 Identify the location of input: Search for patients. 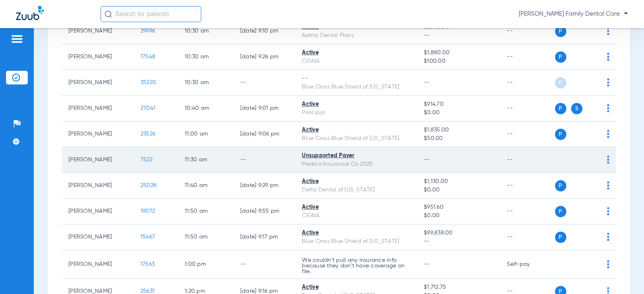
(151, 14).